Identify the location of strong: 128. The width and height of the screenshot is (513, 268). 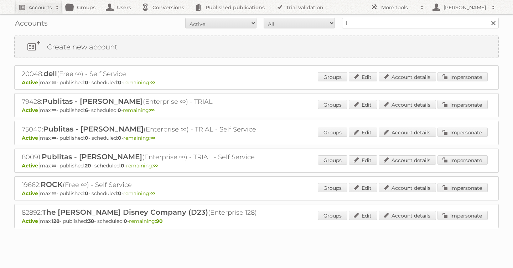
(56, 221).